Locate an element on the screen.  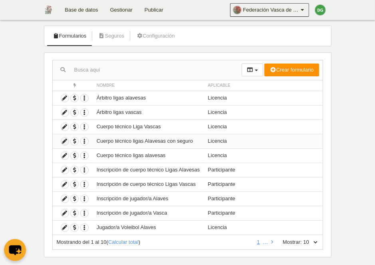
td: Inscripción de jugador/a Vasca is located at coordinates (148, 213).